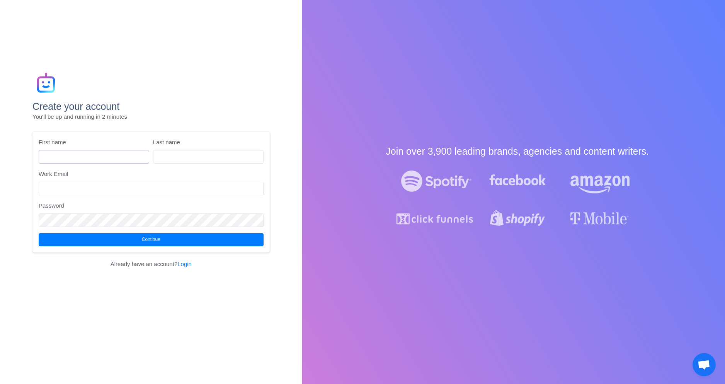 The image size is (725, 384). Describe the element at coordinates (151, 264) in the screenshot. I see `p: Already have an account?` at that location.